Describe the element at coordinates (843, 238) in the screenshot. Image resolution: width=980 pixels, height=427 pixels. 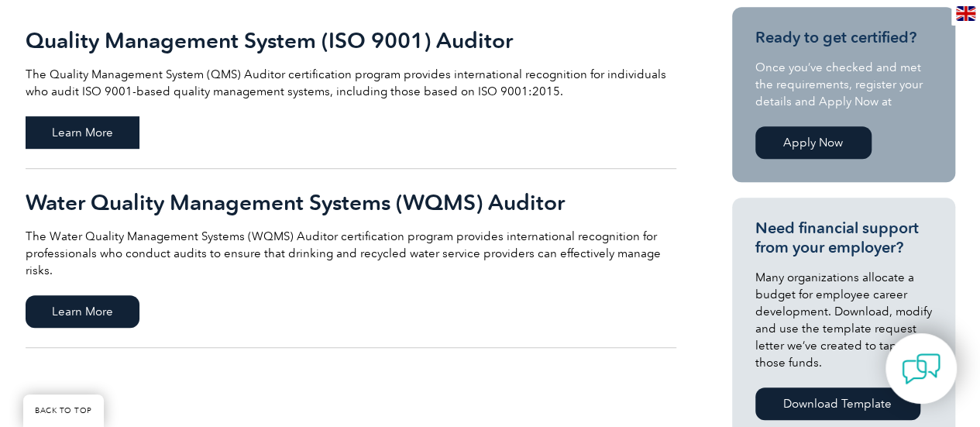
I see `h3: Need financial support from your employer?` at that location.